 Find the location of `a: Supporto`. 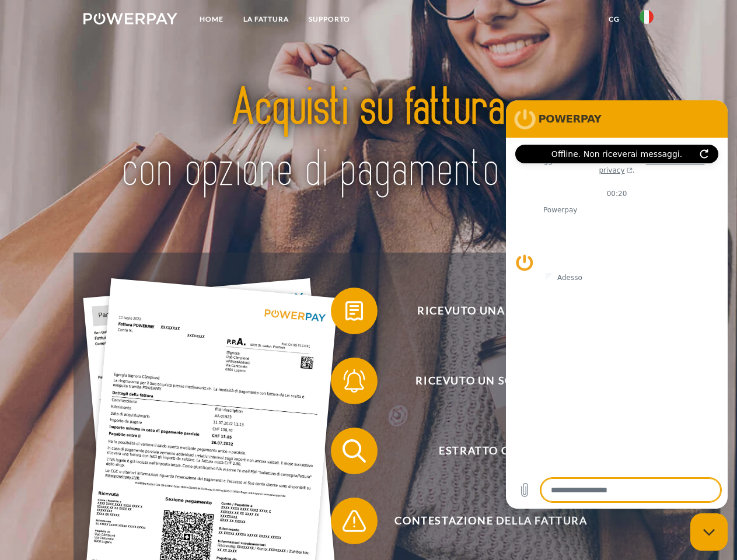

a: Supporto is located at coordinates (329, 19).